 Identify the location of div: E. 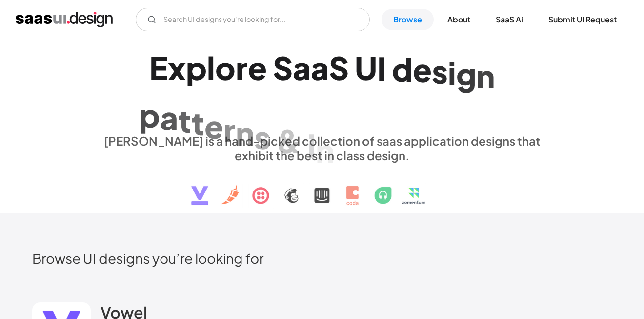
(159, 67).